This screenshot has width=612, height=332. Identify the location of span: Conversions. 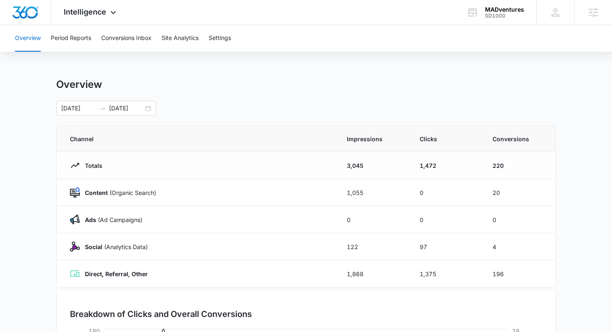
(517, 139).